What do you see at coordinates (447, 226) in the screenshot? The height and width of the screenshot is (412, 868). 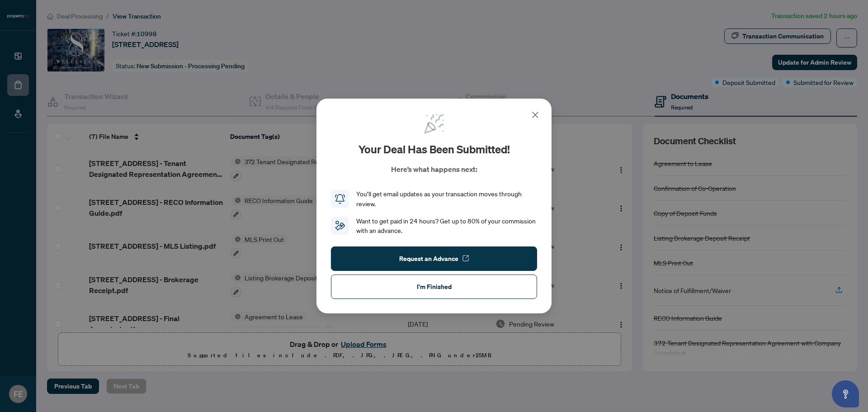 I see `div: Want to get paid in 24 hours? Get up to 80% of your commission with an advance.` at bounding box center [447, 226].